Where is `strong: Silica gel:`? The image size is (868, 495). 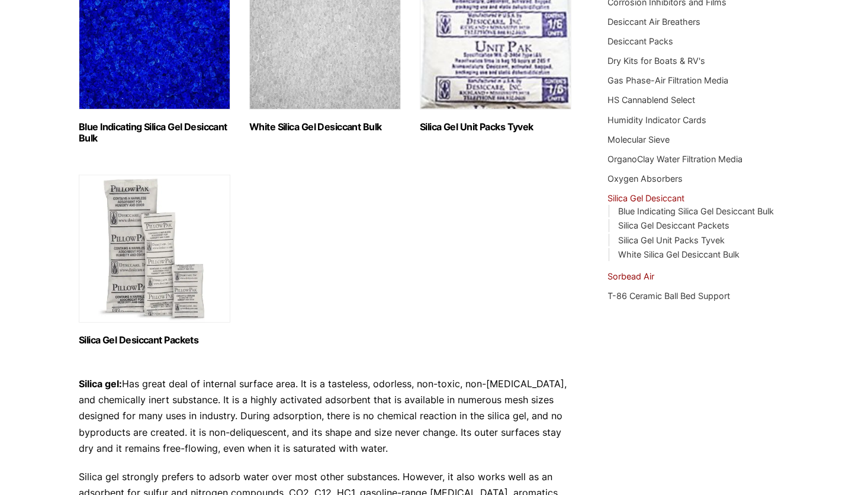 strong: Silica gel: is located at coordinates (100, 384).